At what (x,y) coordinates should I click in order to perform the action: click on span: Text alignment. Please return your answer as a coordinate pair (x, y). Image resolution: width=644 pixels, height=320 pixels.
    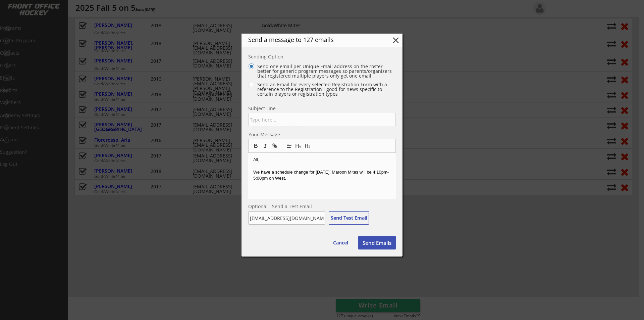
    Looking at the image, I should click on (289, 146).